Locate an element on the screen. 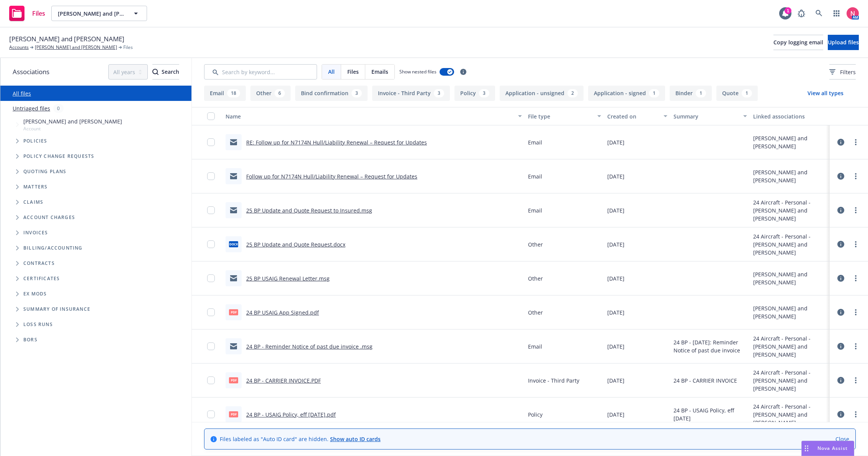 Image resolution: width=868 pixels, height=456 pixels. span: Account charges is located at coordinates (49, 217).